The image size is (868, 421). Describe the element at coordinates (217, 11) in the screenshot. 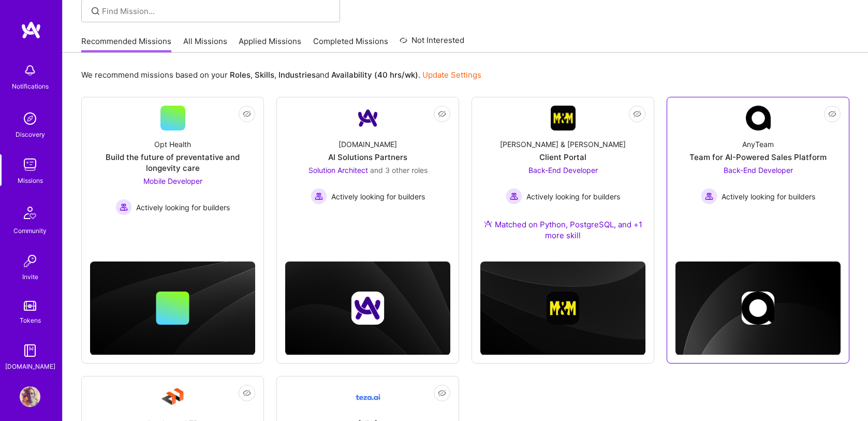

I see `input: Find Mission...` at that location.